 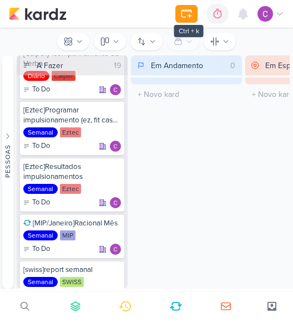 I want to click on div: MIP, so click(x=68, y=236).